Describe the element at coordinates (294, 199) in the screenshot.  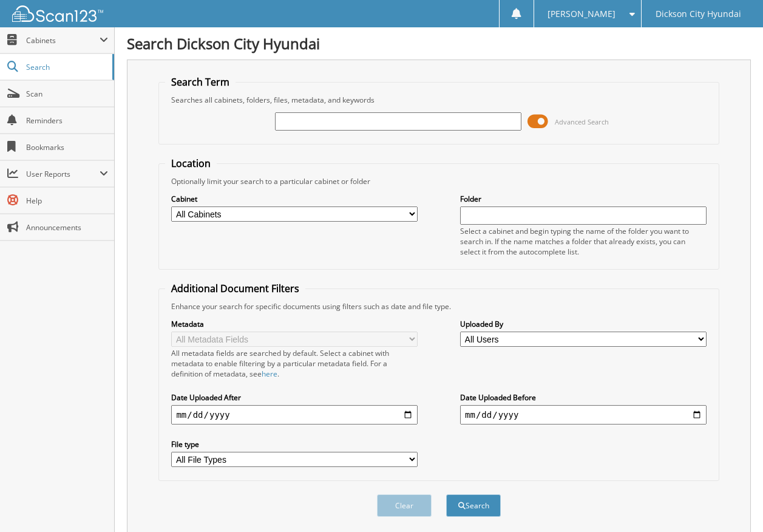
I see `label: Cabinet` at that location.